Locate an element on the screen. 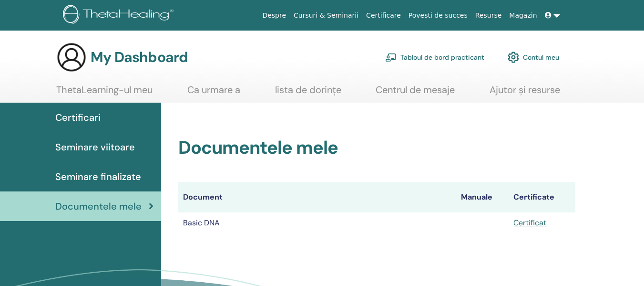  a: Cursuri & Seminarii is located at coordinates (326, 15).